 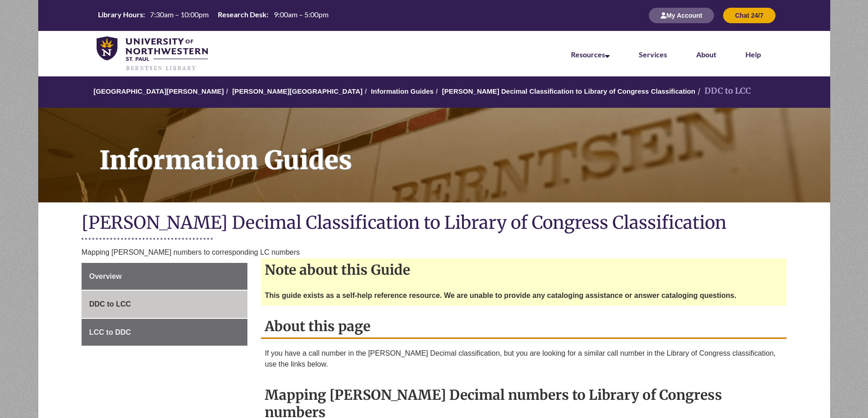 What do you see at coordinates (152, 54) in the screenshot?
I see `img: UNWSP Library Logo` at bounding box center [152, 54].